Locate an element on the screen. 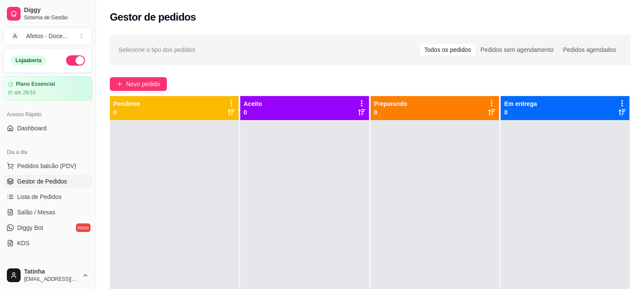  span: Diggy Bot is located at coordinates (30, 228).